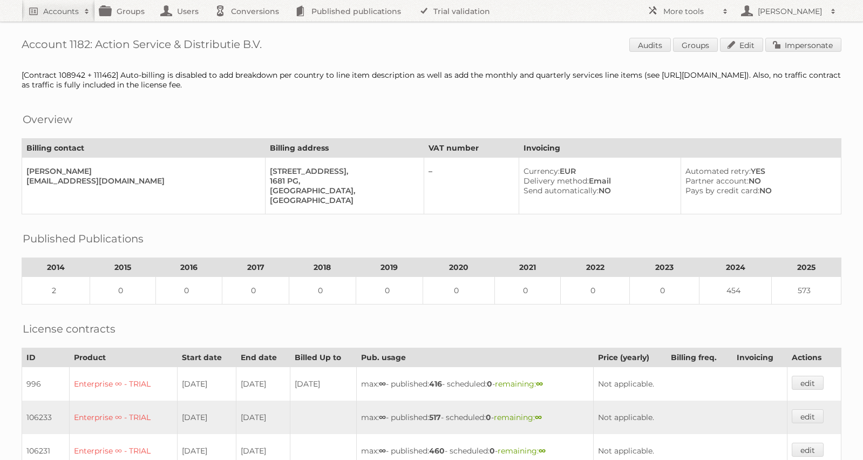 The width and height of the screenshot is (863, 460). Describe the element at coordinates (650, 45) in the screenshot. I see `a: Audits` at that location.